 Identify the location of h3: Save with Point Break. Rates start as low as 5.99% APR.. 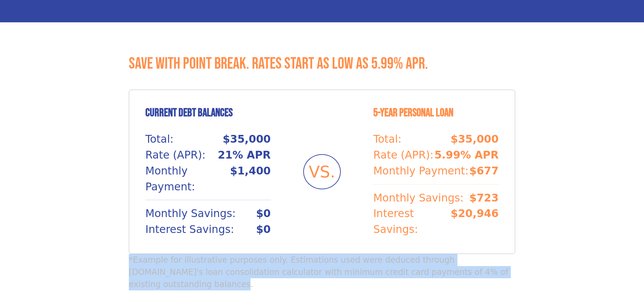
(321, 64).